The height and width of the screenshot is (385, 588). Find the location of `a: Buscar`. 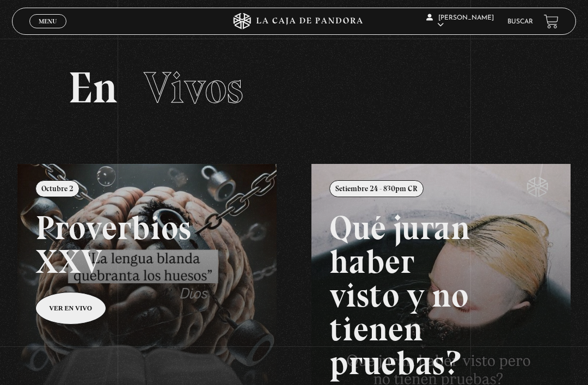

a: Buscar is located at coordinates (520, 21).